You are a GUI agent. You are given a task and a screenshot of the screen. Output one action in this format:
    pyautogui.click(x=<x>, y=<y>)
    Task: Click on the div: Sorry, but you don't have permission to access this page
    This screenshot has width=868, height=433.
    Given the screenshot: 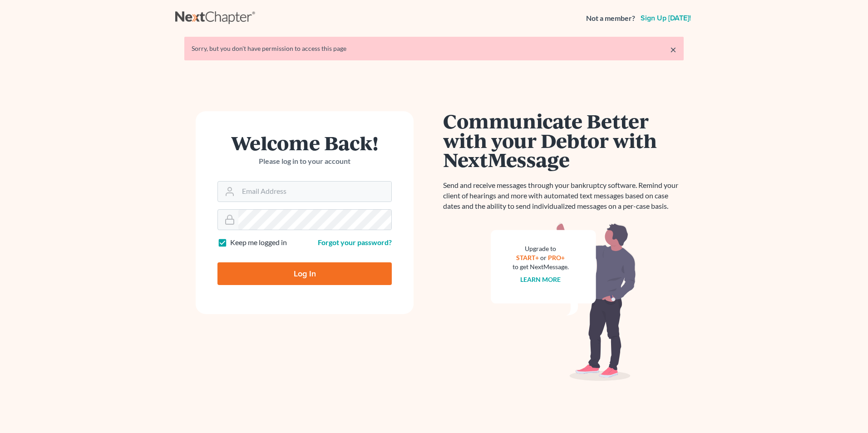 What is the action you would take?
    pyautogui.click(x=434, y=49)
    